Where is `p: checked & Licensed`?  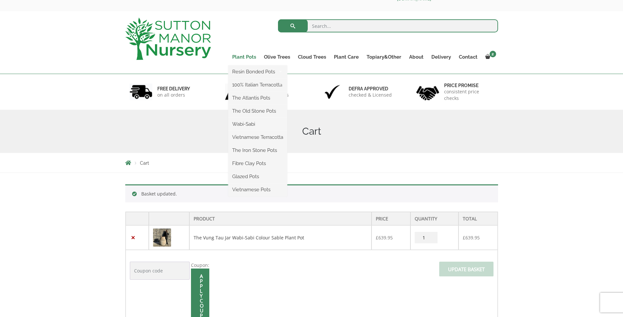
p: checked & Licensed is located at coordinates (370, 95).